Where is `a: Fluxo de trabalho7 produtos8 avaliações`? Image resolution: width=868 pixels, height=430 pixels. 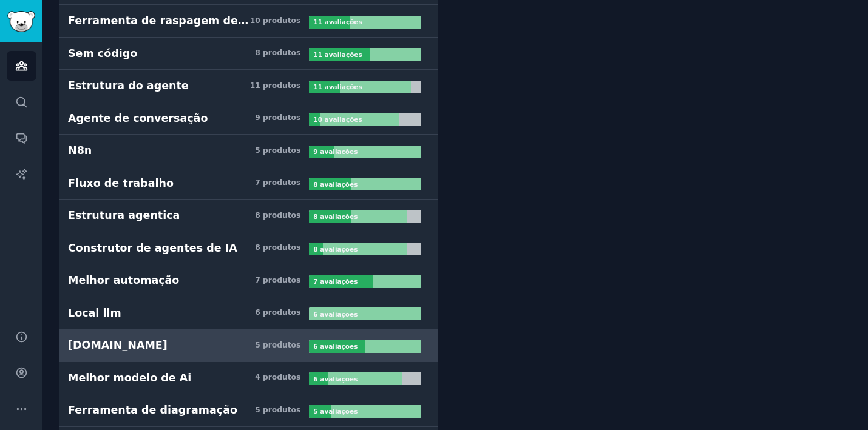 a: Fluxo de trabalho7 produtos8 avaliações is located at coordinates (249, 184).